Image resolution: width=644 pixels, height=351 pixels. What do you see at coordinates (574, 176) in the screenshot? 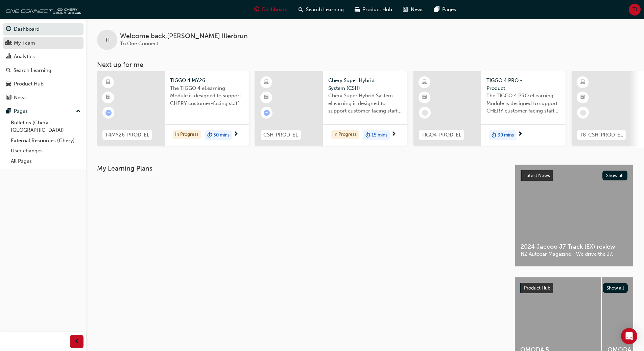
I see `a: Latest NewsShow all` at bounding box center [574, 176].